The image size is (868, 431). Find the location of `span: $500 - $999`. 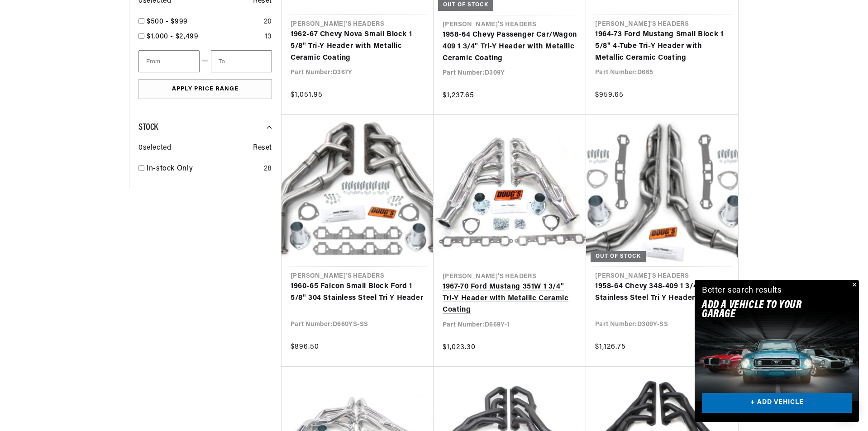

span: $500 - $999 is located at coordinates (167, 22).